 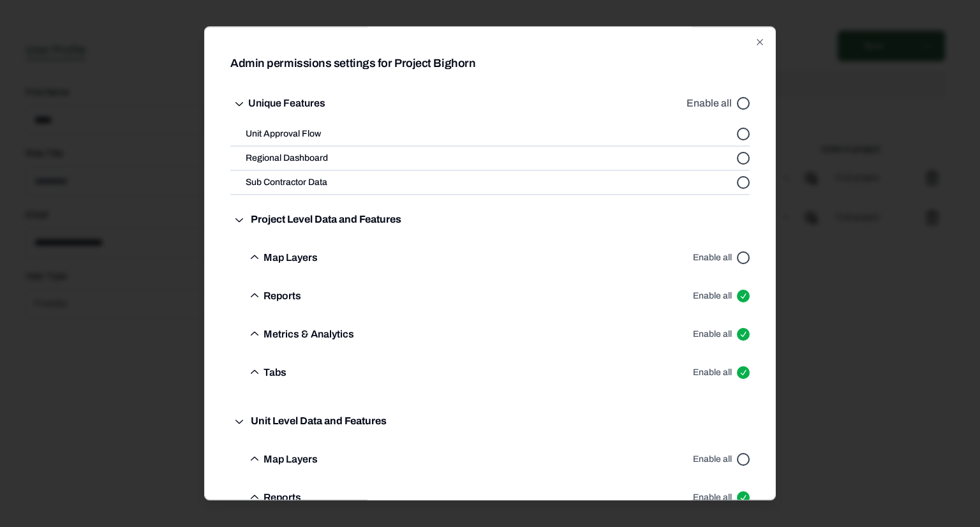 I want to click on p: Unique Features, so click(x=287, y=103).